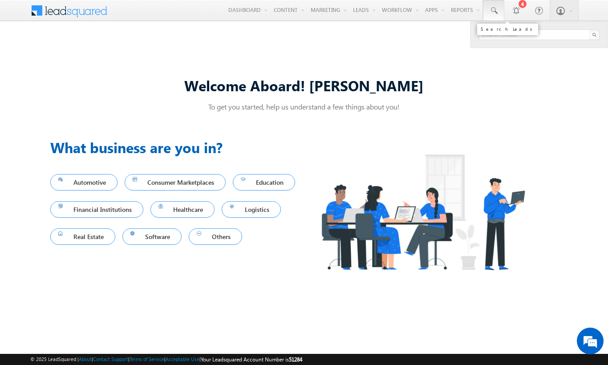 Image resolution: width=608 pixels, height=365 pixels. What do you see at coordinates (251, 359) in the screenshot?
I see `span: Your Leadsquared Account Number is` at bounding box center [251, 359].